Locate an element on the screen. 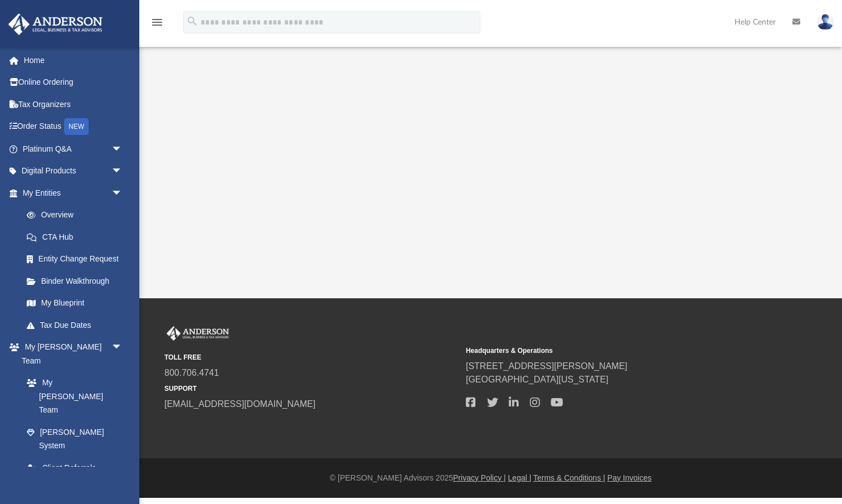 The width and height of the screenshot is (842, 504). a: Client Referrals is located at coordinates (74, 468).